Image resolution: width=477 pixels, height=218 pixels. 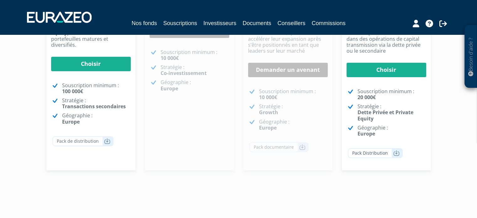 What do you see at coordinates (366, 97) in the screenshot?
I see `strong: 20 000€` at bounding box center [366, 97].